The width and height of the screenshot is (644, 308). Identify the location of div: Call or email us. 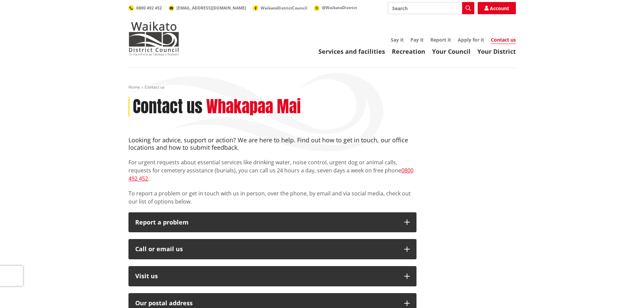
(266, 249).